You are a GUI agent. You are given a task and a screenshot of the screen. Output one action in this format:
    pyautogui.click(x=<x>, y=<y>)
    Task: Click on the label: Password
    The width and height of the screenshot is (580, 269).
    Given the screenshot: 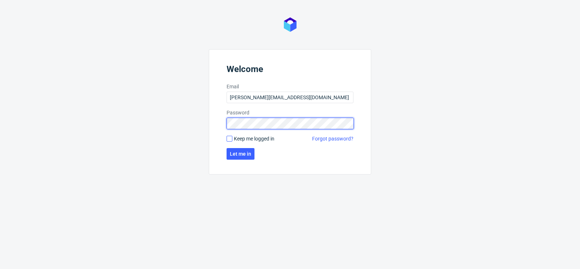 What is the action you would take?
    pyautogui.click(x=290, y=113)
    